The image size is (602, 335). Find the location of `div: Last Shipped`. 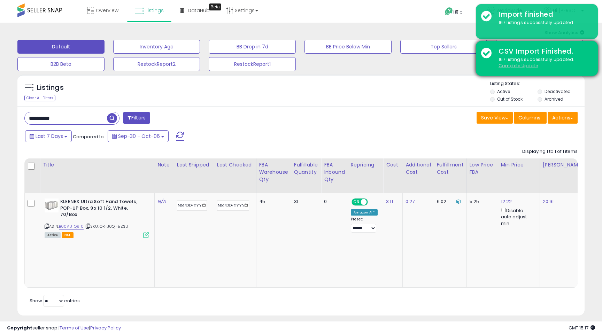

div: Last Shipped is located at coordinates (194, 165).